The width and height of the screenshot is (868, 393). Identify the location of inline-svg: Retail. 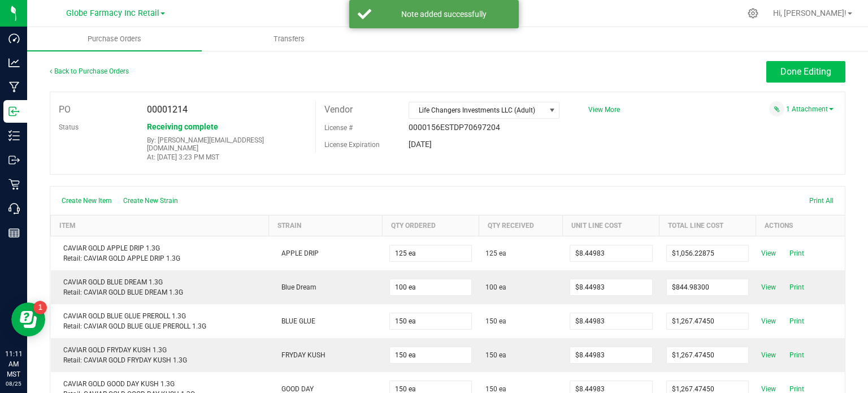
(14, 184).